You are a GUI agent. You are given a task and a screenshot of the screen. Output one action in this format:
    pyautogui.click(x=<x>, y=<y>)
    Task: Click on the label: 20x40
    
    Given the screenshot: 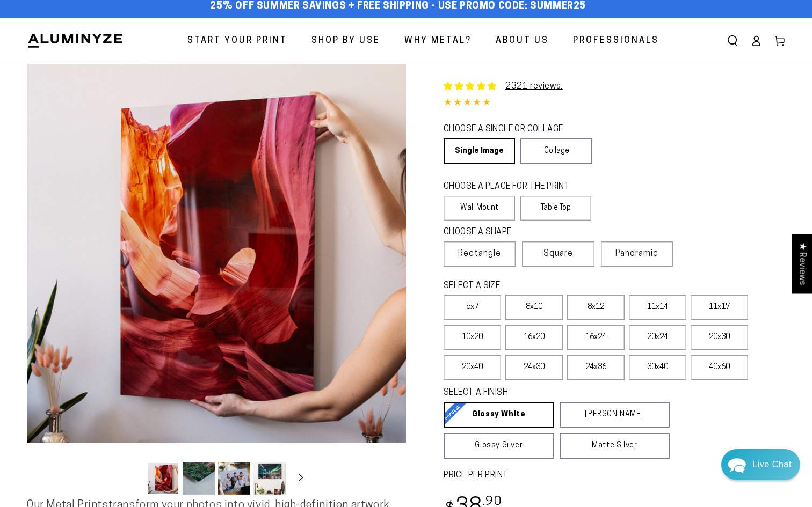 What is the action you would take?
    pyautogui.click(x=472, y=368)
    